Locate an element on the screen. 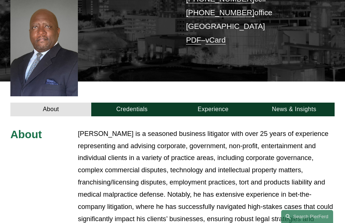 This screenshot has width=345, height=223. a: Experience is located at coordinates (213, 110).